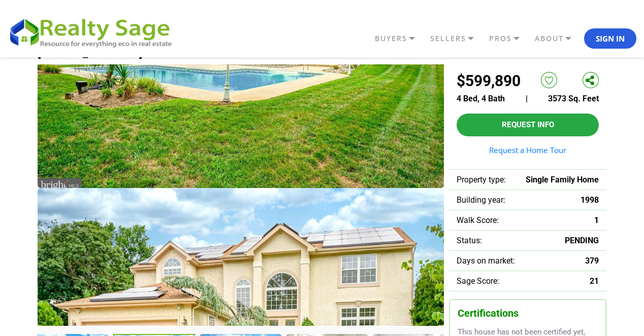 This screenshot has height=336, width=644. What do you see at coordinates (94, 32) in the screenshot?
I see `img: REALTY SAGE` at bounding box center [94, 32].